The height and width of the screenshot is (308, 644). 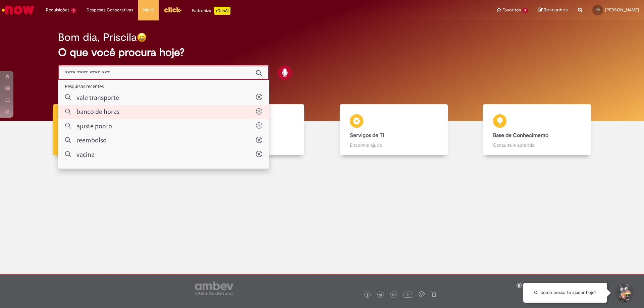 What do you see at coordinates (408, 294) in the screenshot?
I see `img: logo_footer_youtube.png` at bounding box center [408, 294].